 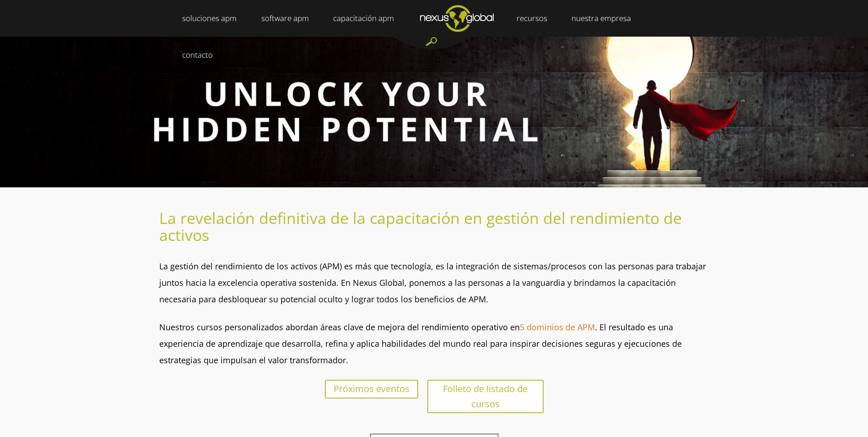 I want to click on a: contacto, so click(x=197, y=55).